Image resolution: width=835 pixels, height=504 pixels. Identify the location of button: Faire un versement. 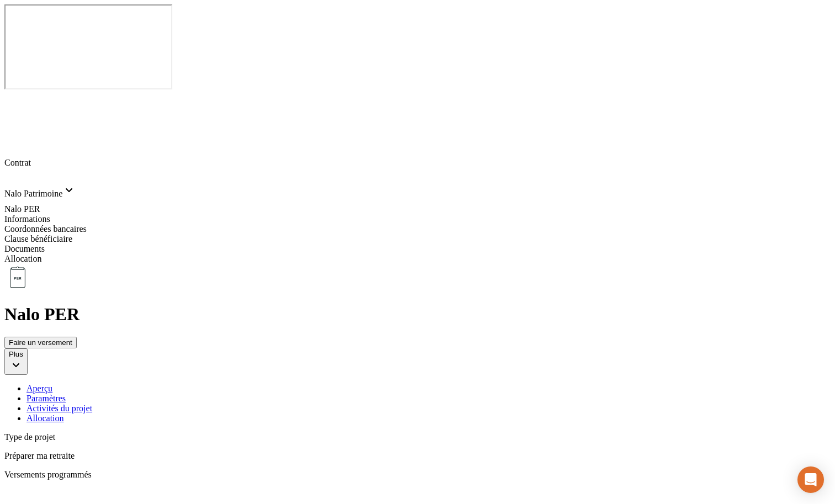
(40, 342).